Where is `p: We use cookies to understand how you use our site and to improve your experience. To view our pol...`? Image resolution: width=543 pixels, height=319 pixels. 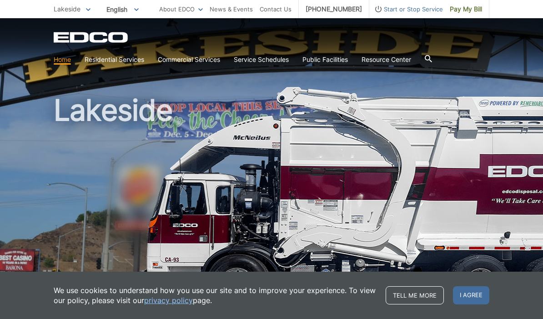
p: We use cookies to understand how you use our site and to improve your experience. To view our pol... is located at coordinates (215, 295).